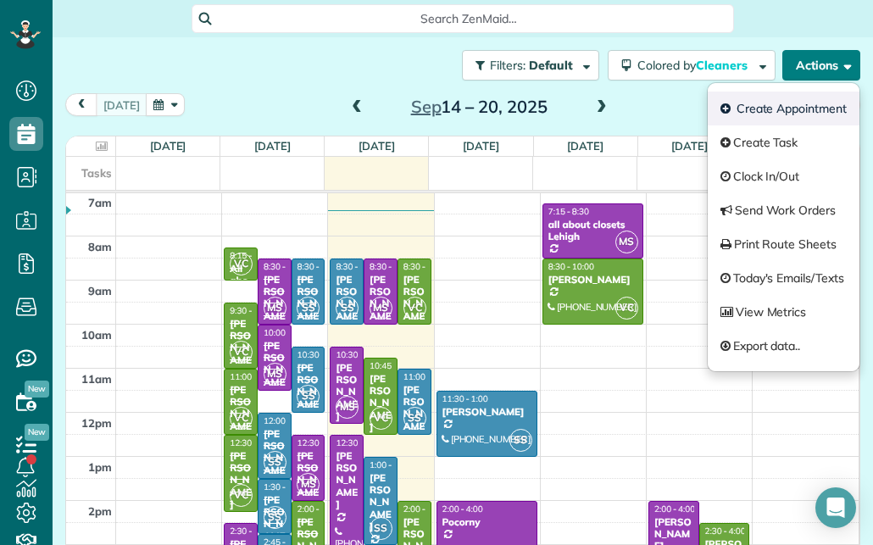  Describe the element at coordinates (286, 420) in the screenshot. I see `span: 12:00 - 1:30` at that location.